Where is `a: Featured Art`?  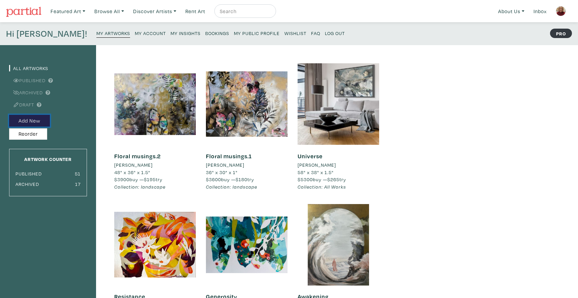 a: Featured Art is located at coordinates (68, 11).